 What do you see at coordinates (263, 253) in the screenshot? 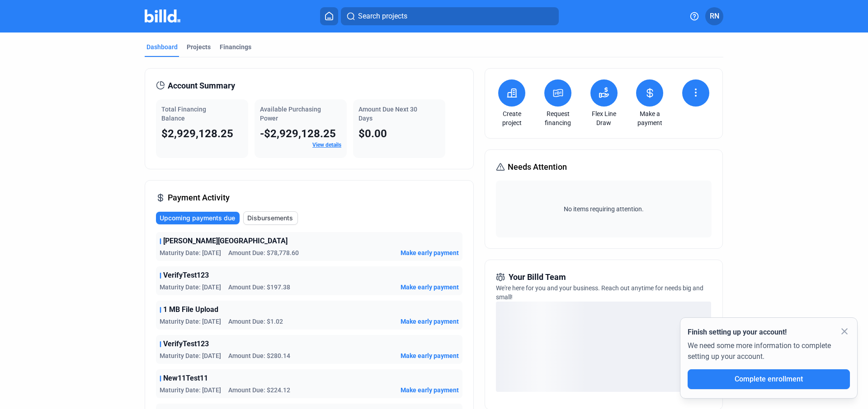
I see `span: Amount Due: $78,778.60` at bounding box center [263, 253].